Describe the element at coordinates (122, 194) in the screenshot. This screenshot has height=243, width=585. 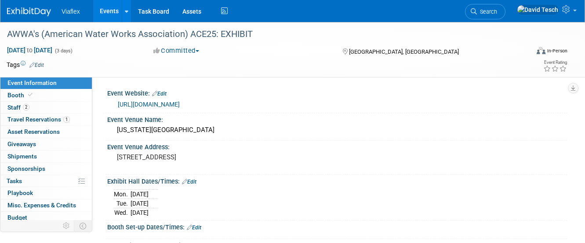
I see `td: Mon.` at that location.